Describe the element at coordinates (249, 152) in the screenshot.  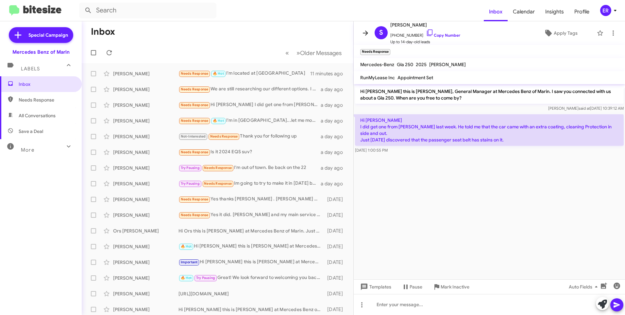
I see `div: Is it 2024 EQS suv?` at that location.